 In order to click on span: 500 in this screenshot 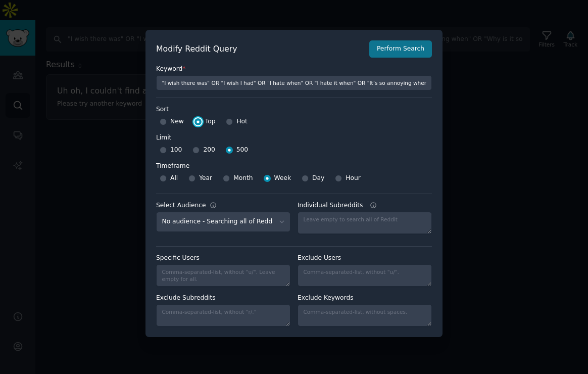, I will do `click(241, 150)`.